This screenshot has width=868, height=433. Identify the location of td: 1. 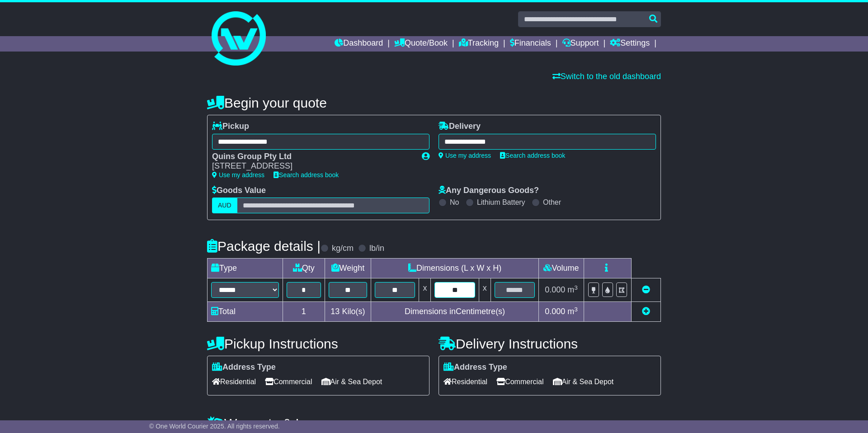
(304, 312).